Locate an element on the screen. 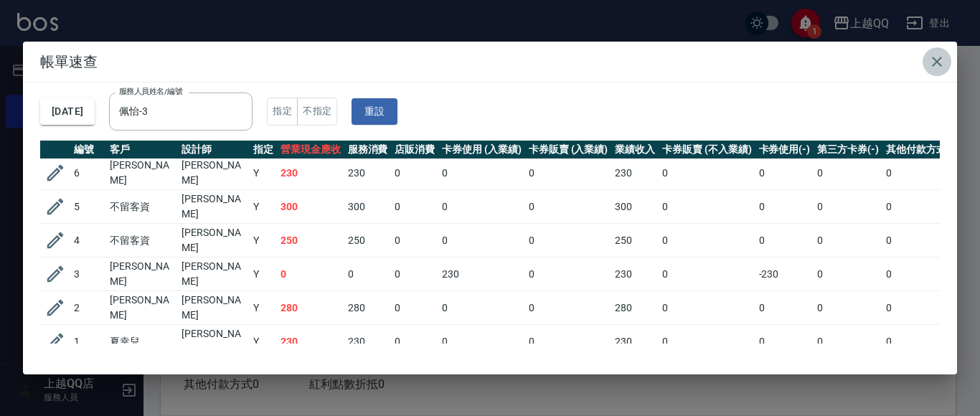 The image size is (980, 416). button: 指定 is located at coordinates (282, 111).